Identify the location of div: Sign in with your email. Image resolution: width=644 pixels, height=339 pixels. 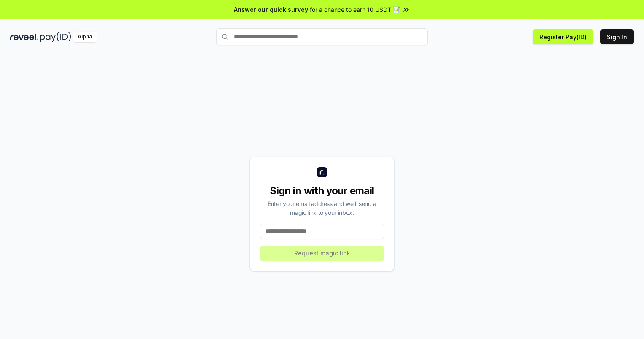
(322, 191).